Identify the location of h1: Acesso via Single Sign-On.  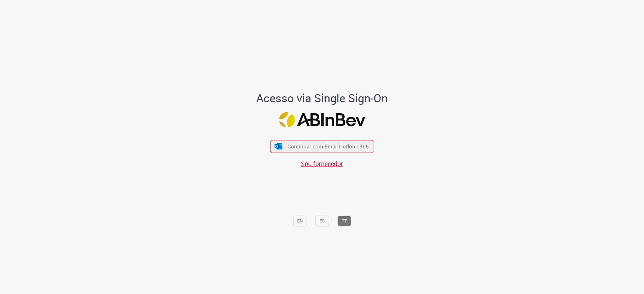
(322, 99).